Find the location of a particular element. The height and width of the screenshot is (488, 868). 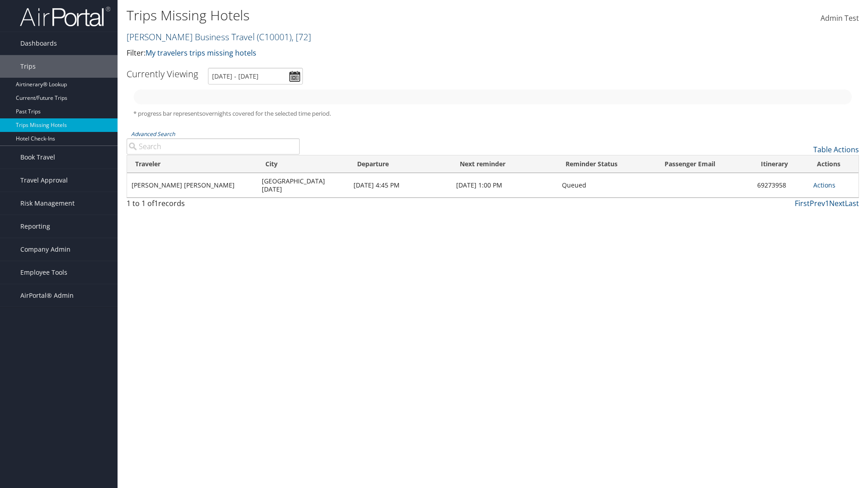

a: Advanced Search is located at coordinates (153, 133).